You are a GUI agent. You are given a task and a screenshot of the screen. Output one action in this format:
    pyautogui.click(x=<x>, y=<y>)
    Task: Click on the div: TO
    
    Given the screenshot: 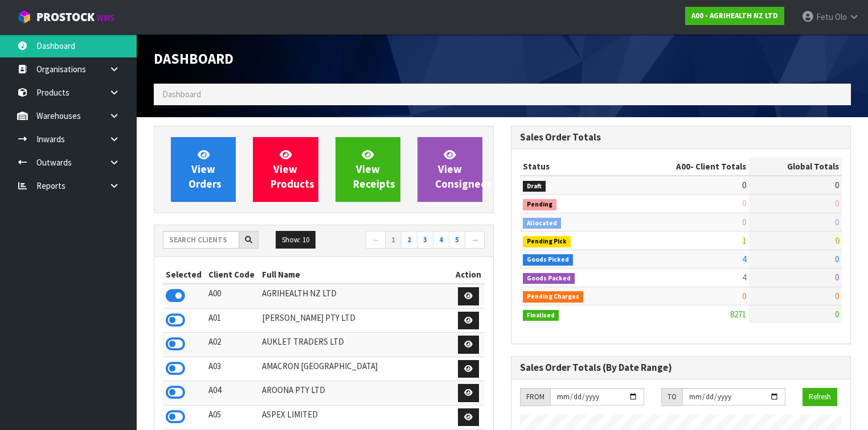 What is the action you would take?
    pyautogui.click(x=671, y=397)
    